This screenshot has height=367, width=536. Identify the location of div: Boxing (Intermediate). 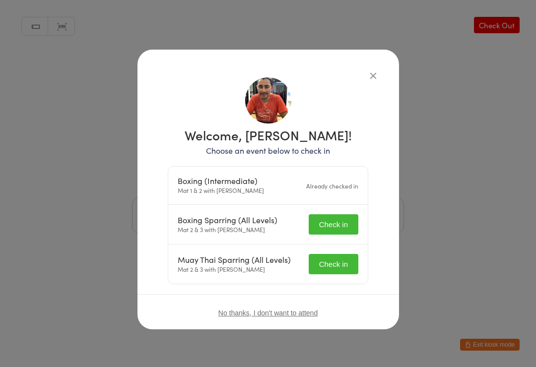
(221, 181).